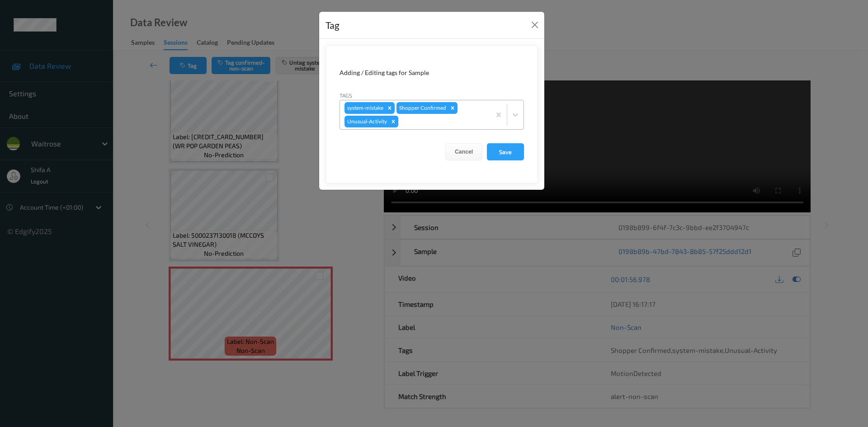 Image resolution: width=868 pixels, height=427 pixels. Describe the element at coordinates (389, 108) in the screenshot. I see `div: Remove system-mistake` at that location.